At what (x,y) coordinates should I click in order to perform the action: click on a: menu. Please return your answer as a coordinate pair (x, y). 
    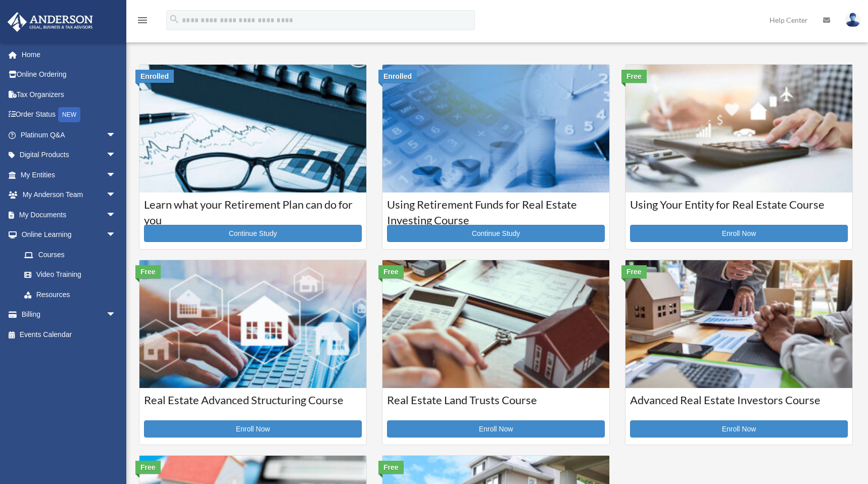
    Looking at the image, I should click on (143, 22).